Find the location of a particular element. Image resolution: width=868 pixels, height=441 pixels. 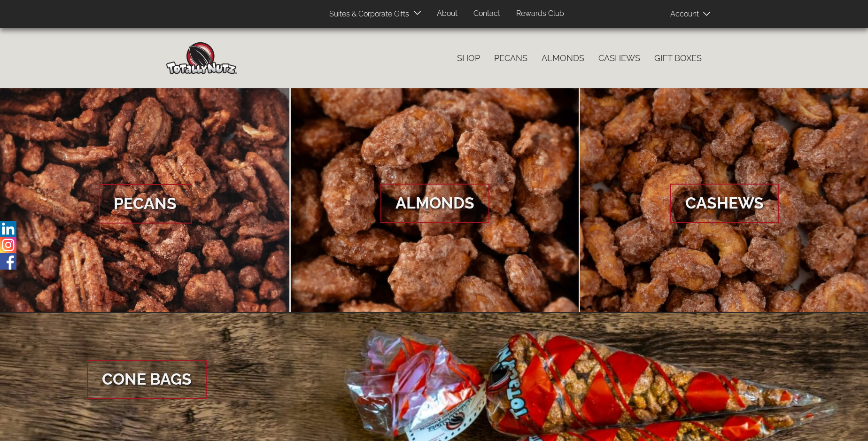

a: Gift Boxes is located at coordinates (678, 58).